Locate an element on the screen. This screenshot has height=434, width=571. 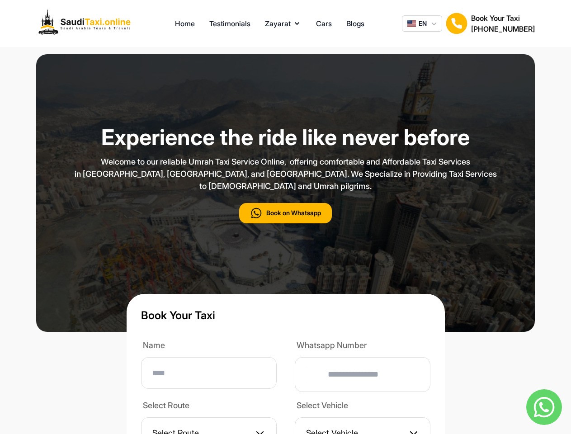
button: EN is located at coordinates (422, 24).